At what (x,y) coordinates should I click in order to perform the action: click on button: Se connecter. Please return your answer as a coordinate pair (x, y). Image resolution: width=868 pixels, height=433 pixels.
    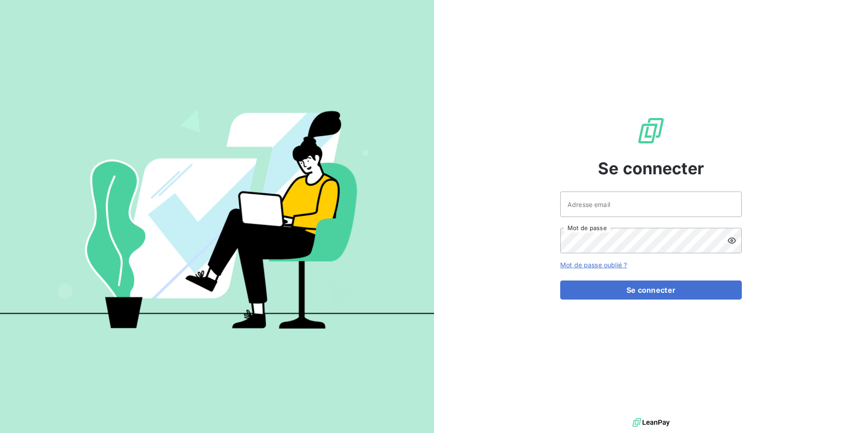
    Looking at the image, I should click on (651, 290).